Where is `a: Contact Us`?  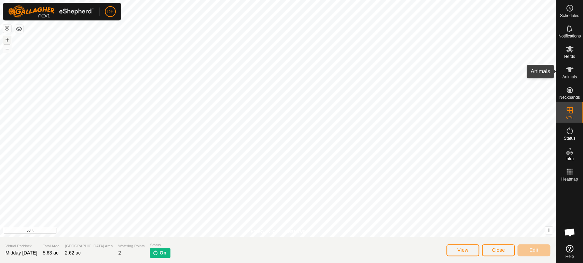 a: Contact Us is located at coordinates (294, 232).